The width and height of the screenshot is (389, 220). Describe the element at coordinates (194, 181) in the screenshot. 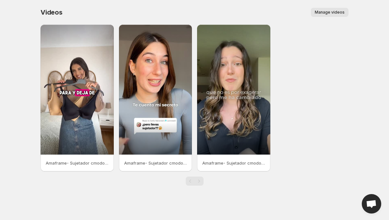

I see `nav: Pagination` at that location.